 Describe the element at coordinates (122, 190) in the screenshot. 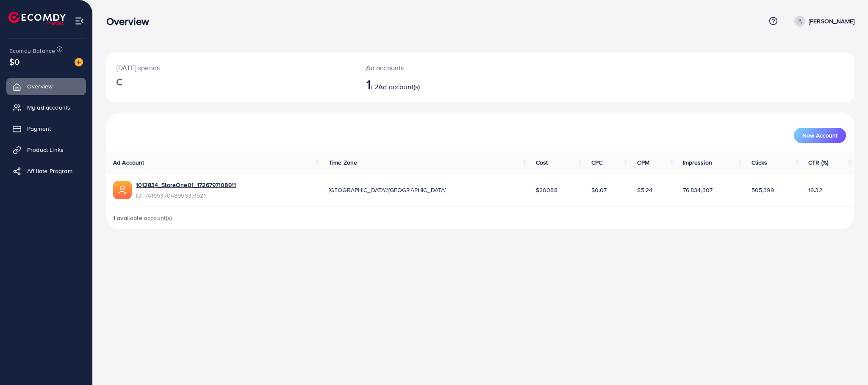

I see `img: ic-ads-acc.e4c84228.svg` at that location.